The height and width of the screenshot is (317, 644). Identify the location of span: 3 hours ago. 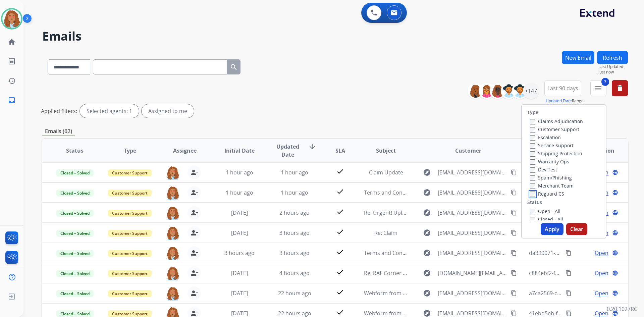
(295, 233).